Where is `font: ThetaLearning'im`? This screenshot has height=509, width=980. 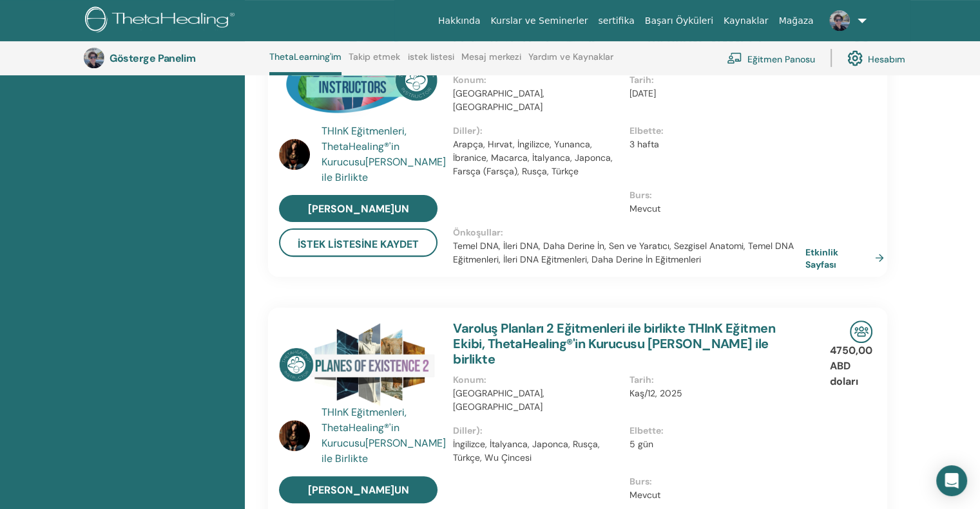 font: ThetaLearning'im is located at coordinates (305, 57).